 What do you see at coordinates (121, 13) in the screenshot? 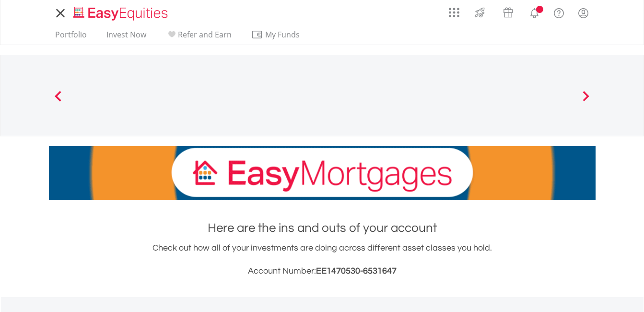
I see `img: EasyEquities_Logo.png` at bounding box center [121, 13].